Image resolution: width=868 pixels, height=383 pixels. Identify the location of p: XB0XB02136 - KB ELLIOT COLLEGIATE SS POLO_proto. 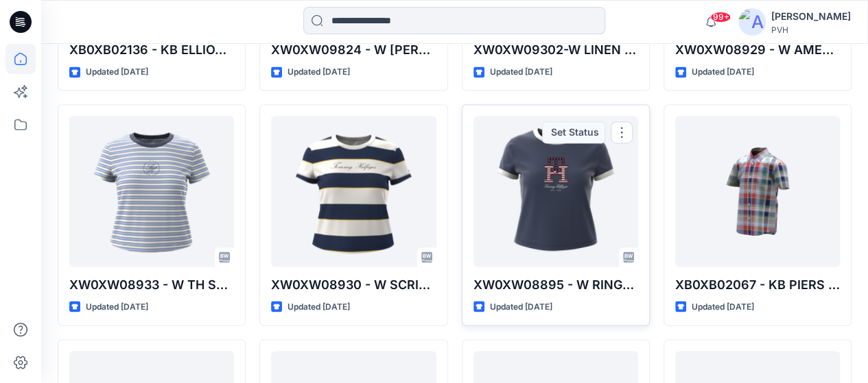
(151, 50).